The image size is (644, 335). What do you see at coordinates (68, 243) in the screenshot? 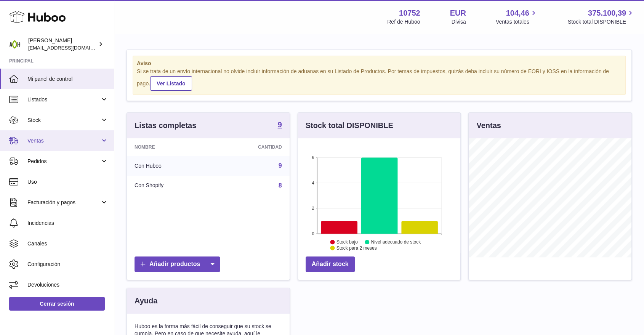
I see `span: Canales` at bounding box center [68, 243].